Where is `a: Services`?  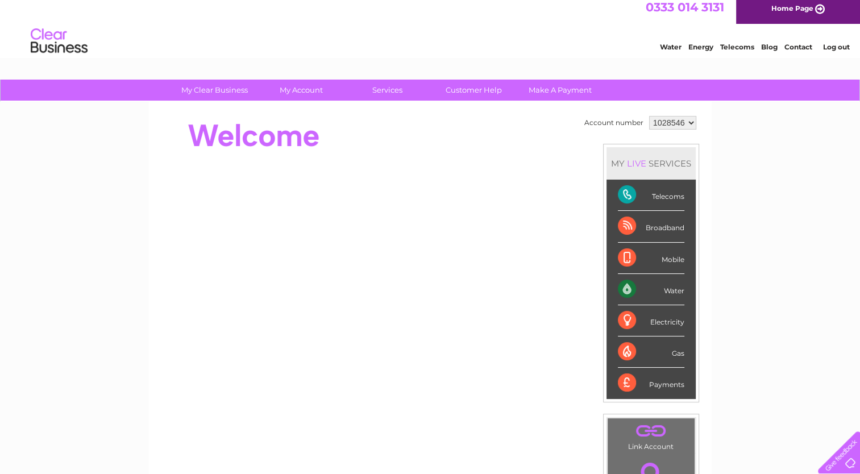
a: Services is located at coordinates (387, 90).